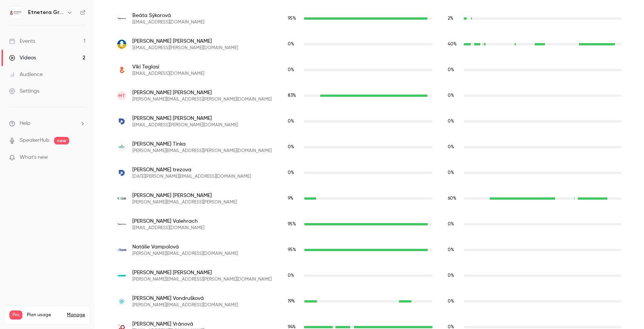 The height and width of the screenshot is (329, 644). I want to click on img: albert.cz, so click(122, 147).